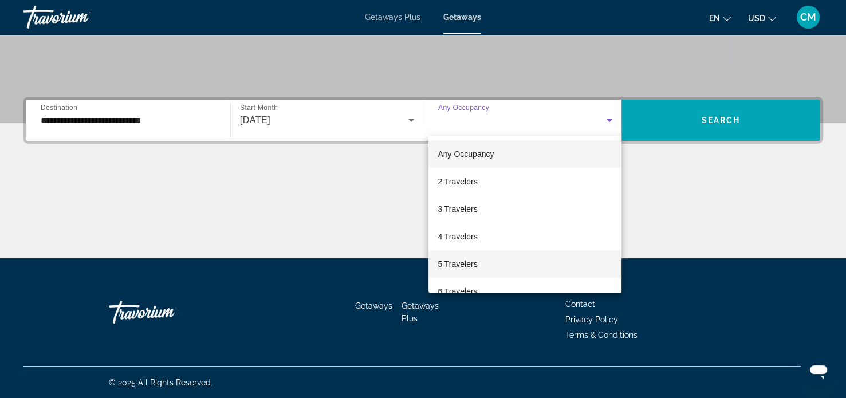 This screenshot has width=846, height=398. Describe the element at coordinates (457, 182) in the screenshot. I see `span: 2 Travelers` at that location.